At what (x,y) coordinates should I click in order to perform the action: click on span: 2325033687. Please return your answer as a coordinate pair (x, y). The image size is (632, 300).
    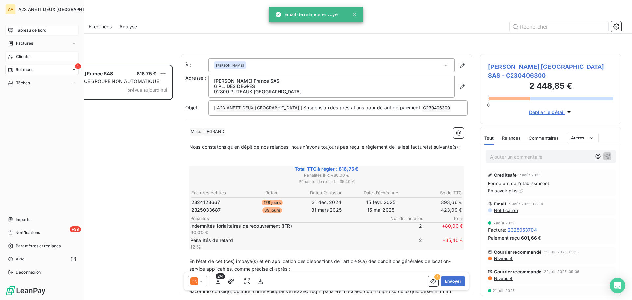
    Looking at the image, I should click on (206, 210).